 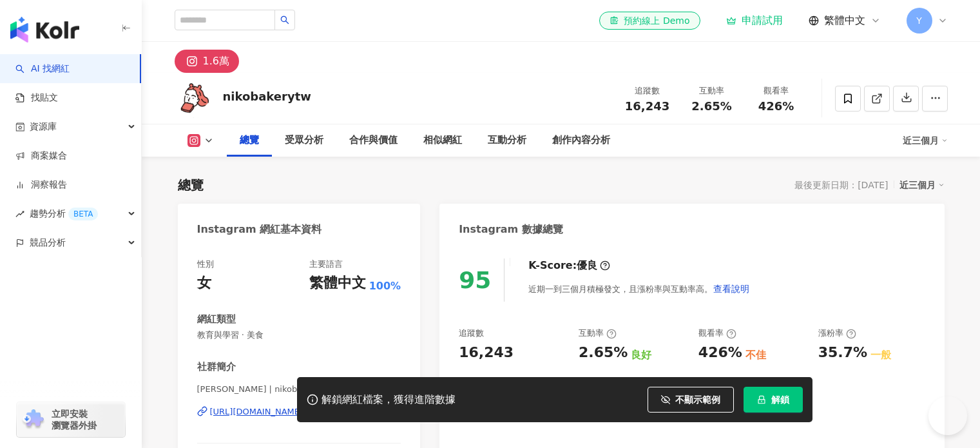 What do you see at coordinates (919, 21) in the screenshot?
I see `span: Y` at bounding box center [919, 21].